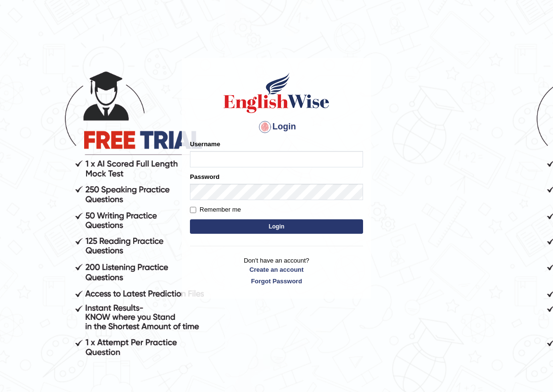 The width and height of the screenshot is (553, 392). Describe the element at coordinates (277, 271) in the screenshot. I see `p: Don't have an account?` at that location.